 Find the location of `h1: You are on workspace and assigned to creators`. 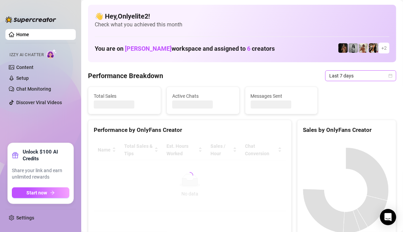

h1: You are on workspace and assigned to creators is located at coordinates (185, 49).